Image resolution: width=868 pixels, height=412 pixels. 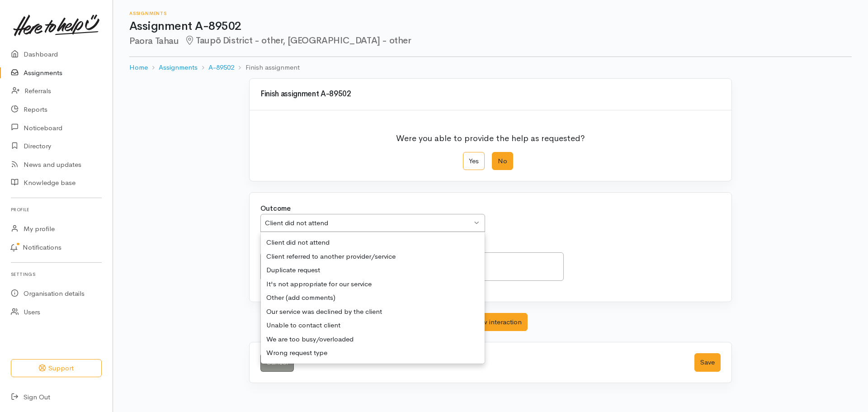 I want to click on div: Unable to contact client, so click(x=373, y=325).